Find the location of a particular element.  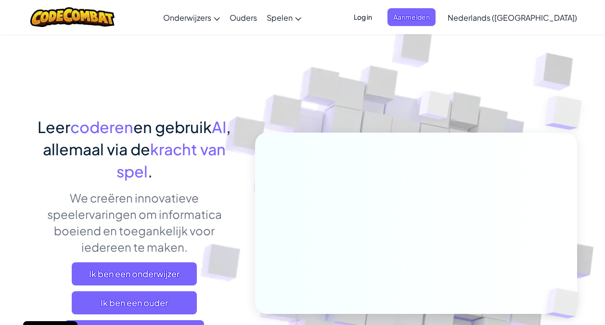

a: Ik ben een onderwijzer is located at coordinates (134, 274).